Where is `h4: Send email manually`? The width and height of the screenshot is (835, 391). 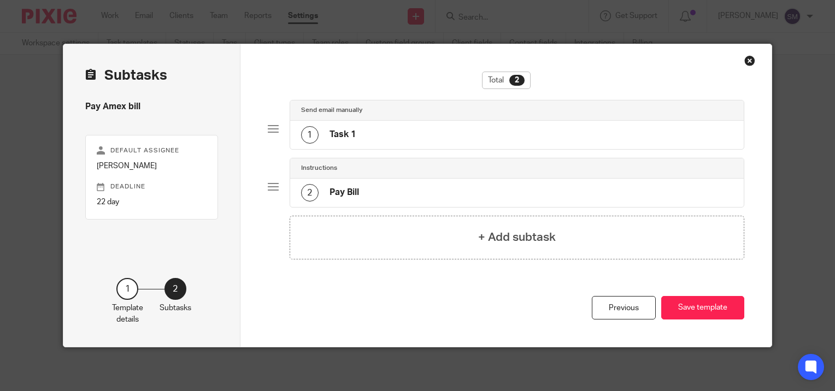 h4: Send email manually is located at coordinates (332, 110).